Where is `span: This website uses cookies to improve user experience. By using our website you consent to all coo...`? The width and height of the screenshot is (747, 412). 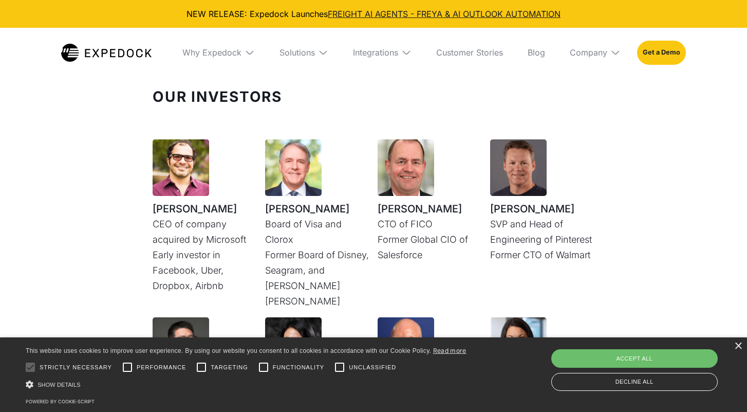
span: This website uses cookies to improve user experience. By using our website you consent to all coo... is located at coordinates (228, 350).